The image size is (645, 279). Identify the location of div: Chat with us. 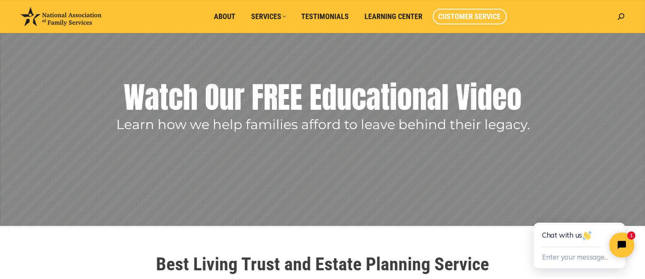
(64, 39).